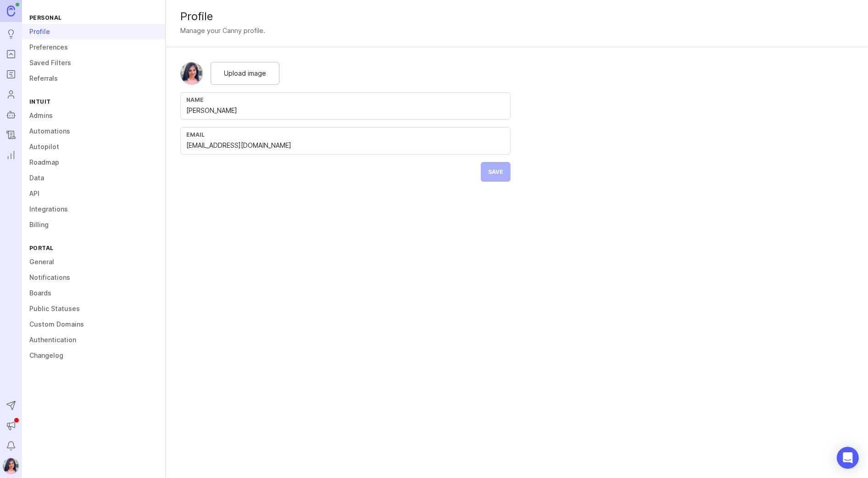  Describe the element at coordinates (94, 278) in the screenshot. I see `a: Notifications` at that location.